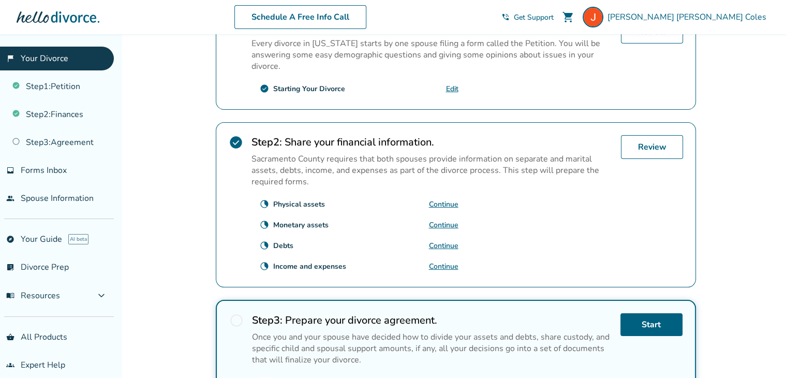 The width and height of the screenshot is (787, 378). I want to click on span: radio_button_unchecked, so click(236, 320).